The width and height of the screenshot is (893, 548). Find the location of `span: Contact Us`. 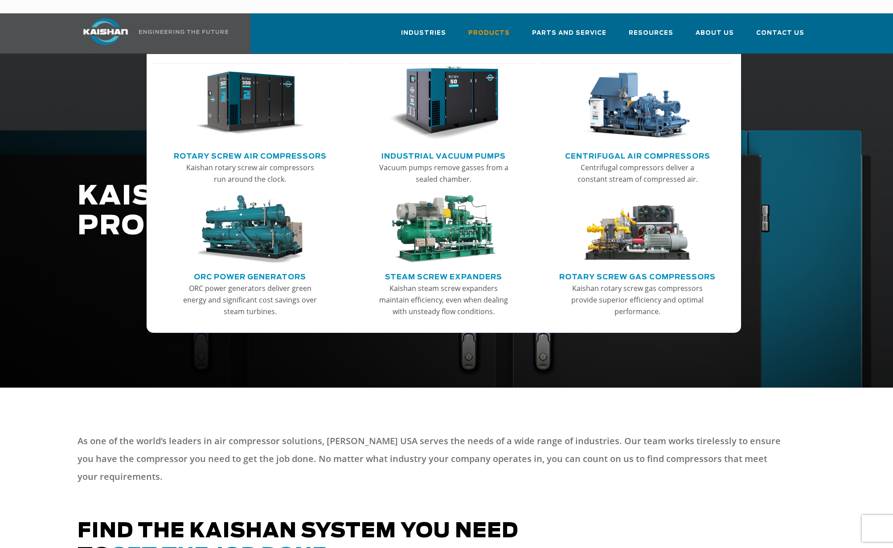

span: Contact Us is located at coordinates (781, 33).